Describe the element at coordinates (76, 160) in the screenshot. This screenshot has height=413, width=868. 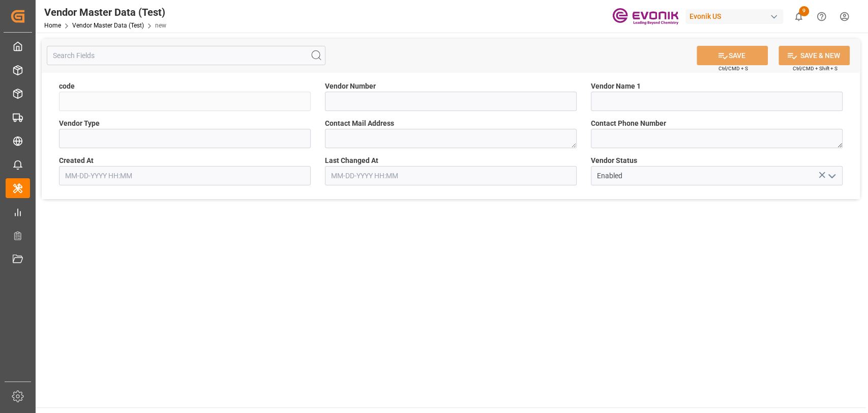
I see `span: Created At` at that location.